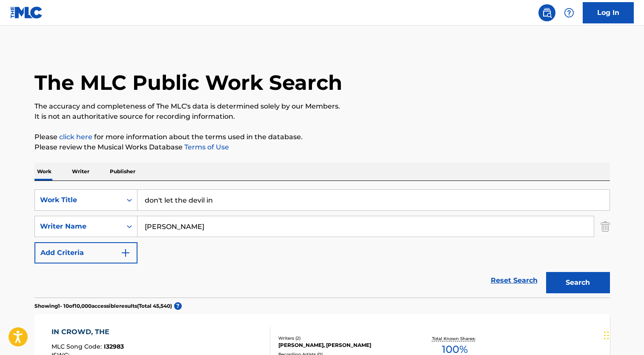 The image size is (644, 355). What do you see at coordinates (79, 200) in the screenshot?
I see `div: Work Title` at bounding box center [79, 200].